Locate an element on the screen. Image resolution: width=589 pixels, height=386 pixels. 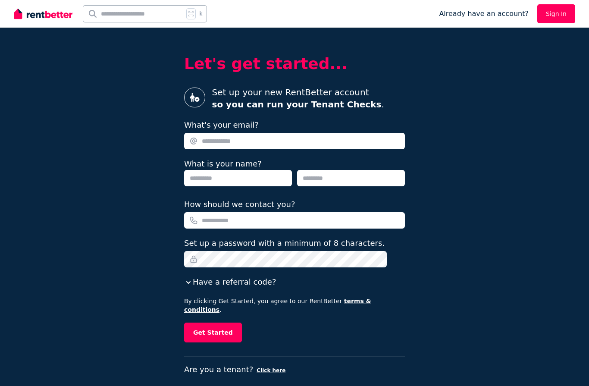
label: How should we contact you? is located at coordinates (240, 204).